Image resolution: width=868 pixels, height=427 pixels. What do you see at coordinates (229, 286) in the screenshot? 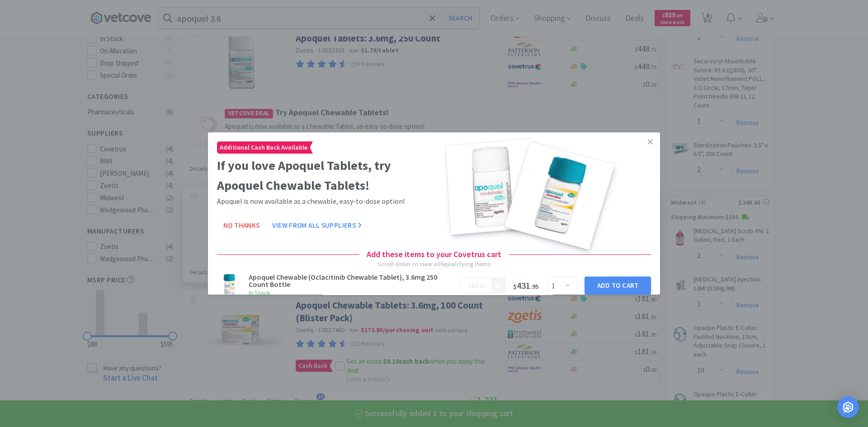
I see `img: a05155ed4ddd44bd953750f3fc3e7c6a_598475.png` at bounding box center [229, 286].